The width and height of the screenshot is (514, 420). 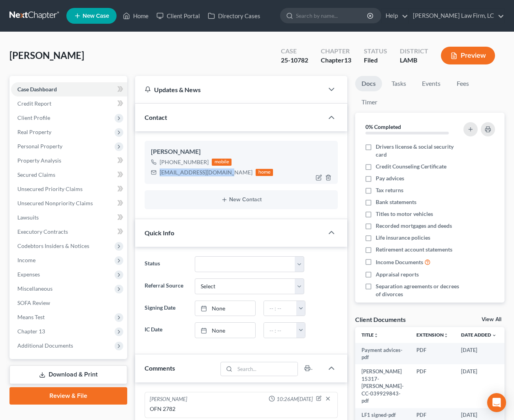 I want to click on span: Property Analysis, so click(x=39, y=160).